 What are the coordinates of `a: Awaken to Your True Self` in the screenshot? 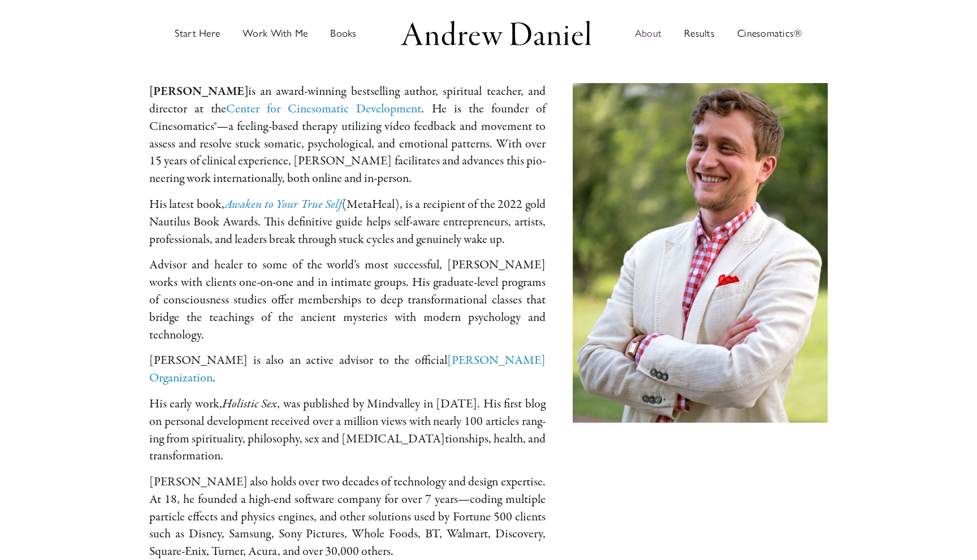 It's located at (283, 204).